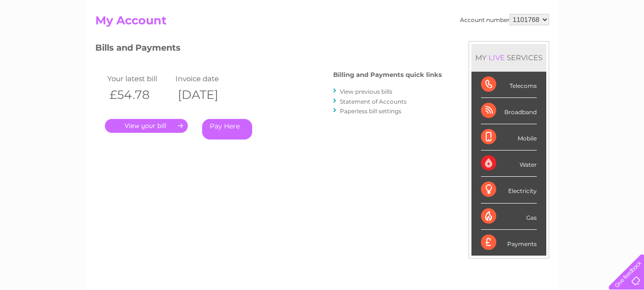  What do you see at coordinates (269, 49) in the screenshot?
I see `h3: Bills and Payments` at bounding box center [269, 49].